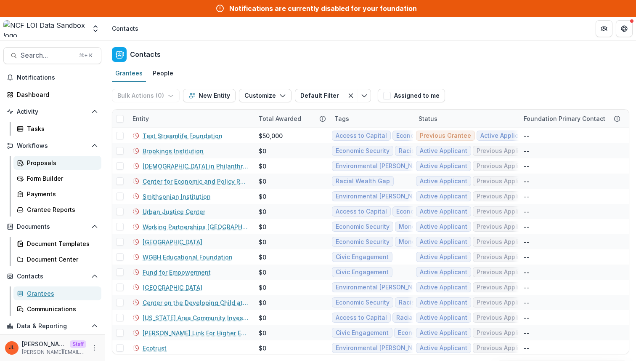 The image size is (636, 361). Describe the element at coordinates (361, 135) in the screenshot. I see `span: Access to Capital` at that location.